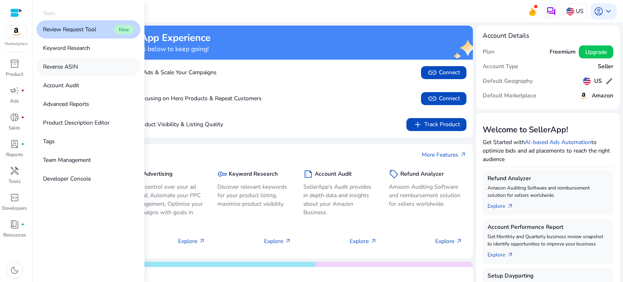 The height and width of the screenshot is (282, 623). What do you see at coordinates (67, 178) in the screenshot?
I see `p: Developer Console` at bounding box center [67, 178].